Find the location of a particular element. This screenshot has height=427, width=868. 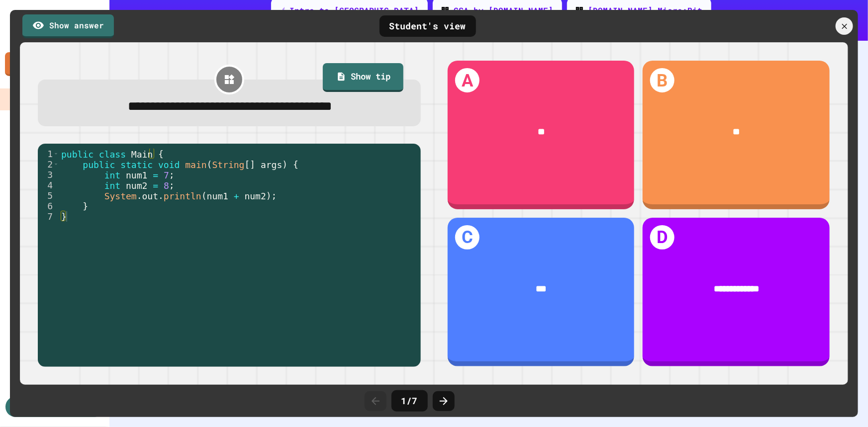

div: 3 is located at coordinates (49, 174).